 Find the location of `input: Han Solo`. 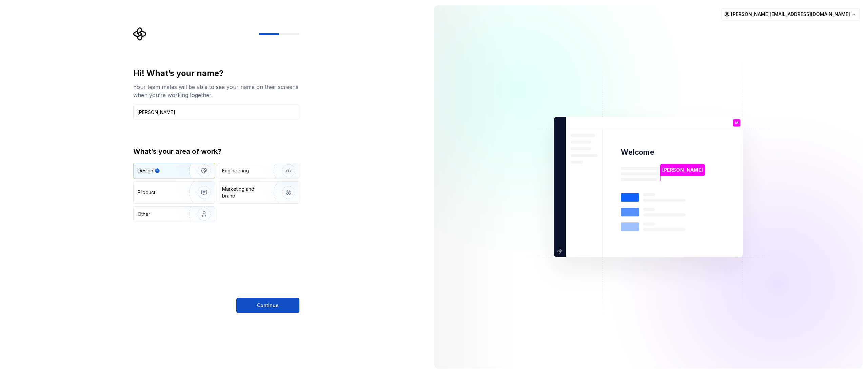

input: Han Solo is located at coordinates (216, 112).